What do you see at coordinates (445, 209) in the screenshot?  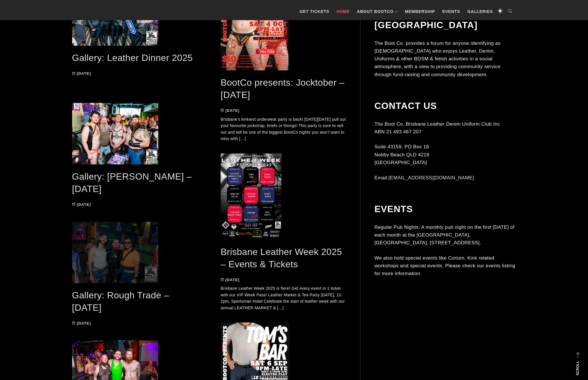 I see `h2: Events` at bounding box center [445, 209].